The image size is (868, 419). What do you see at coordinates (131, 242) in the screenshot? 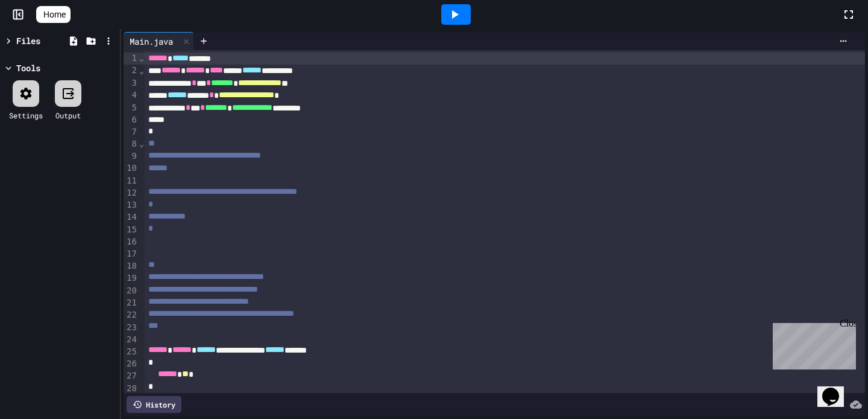
I see `div: 16` at bounding box center [131, 242].